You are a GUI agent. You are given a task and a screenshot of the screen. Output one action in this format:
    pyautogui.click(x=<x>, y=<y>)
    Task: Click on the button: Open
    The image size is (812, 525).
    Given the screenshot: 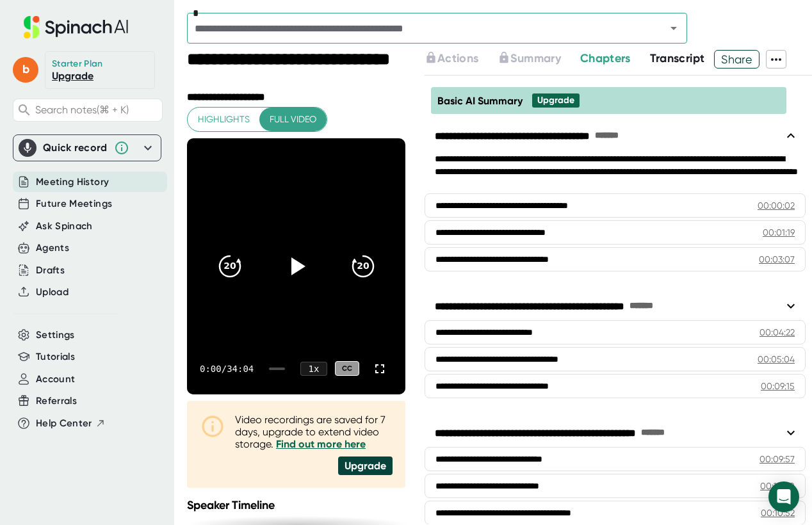 What is the action you would take?
    pyautogui.click(x=674, y=28)
    